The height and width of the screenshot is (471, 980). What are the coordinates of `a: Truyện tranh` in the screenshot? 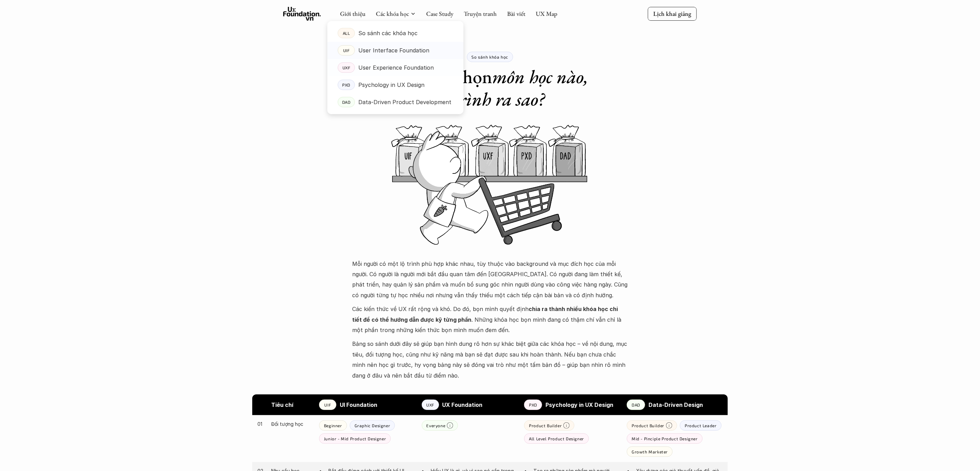 It's located at (481, 13).